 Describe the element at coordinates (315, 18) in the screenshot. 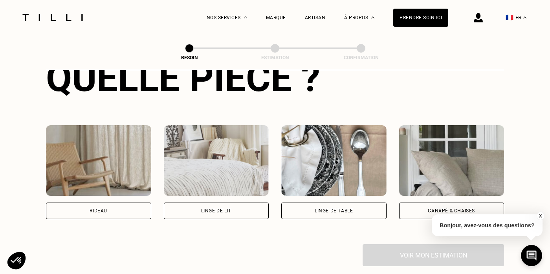

I see `div: Artisan` at that location.